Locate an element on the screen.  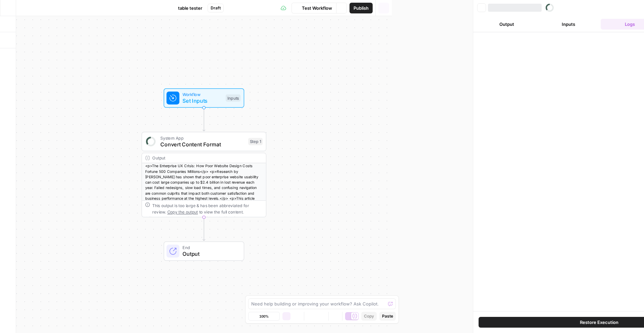
button: Paste is located at coordinates (387, 316).